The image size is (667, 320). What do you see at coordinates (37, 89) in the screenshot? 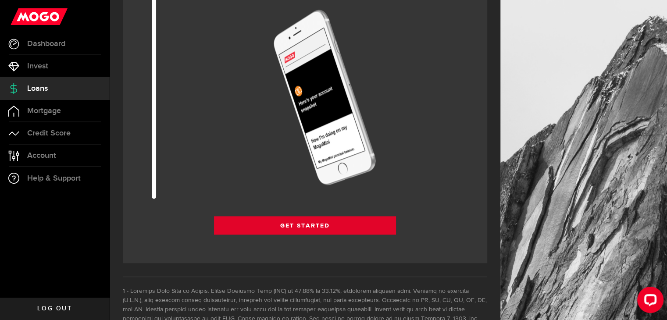
I see `span: Loans` at bounding box center [37, 89].